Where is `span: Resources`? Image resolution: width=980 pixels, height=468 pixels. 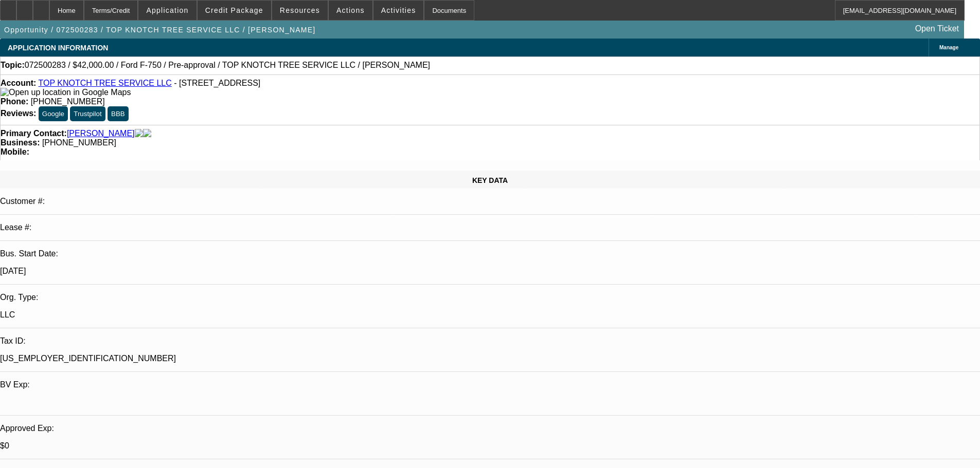
span: Resources is located at coordinates (300, 11).